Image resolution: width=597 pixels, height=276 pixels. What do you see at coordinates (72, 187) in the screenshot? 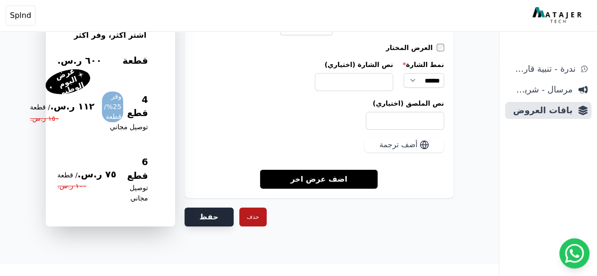
I see `span: ١٠٠ ر.س.` at bounding box center [72, 187].